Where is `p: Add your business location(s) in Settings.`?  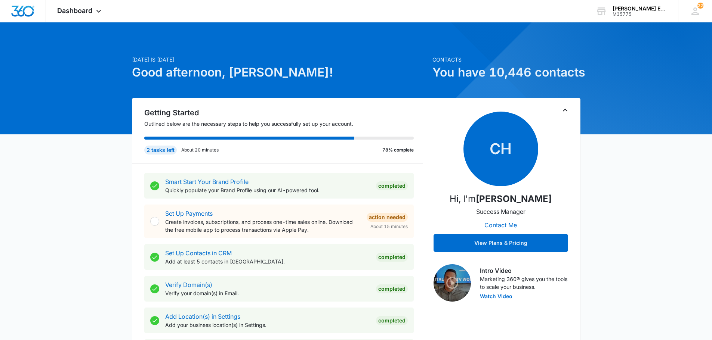
p: Add your business location(s) in Settings. is located at coordinates (267, 325).